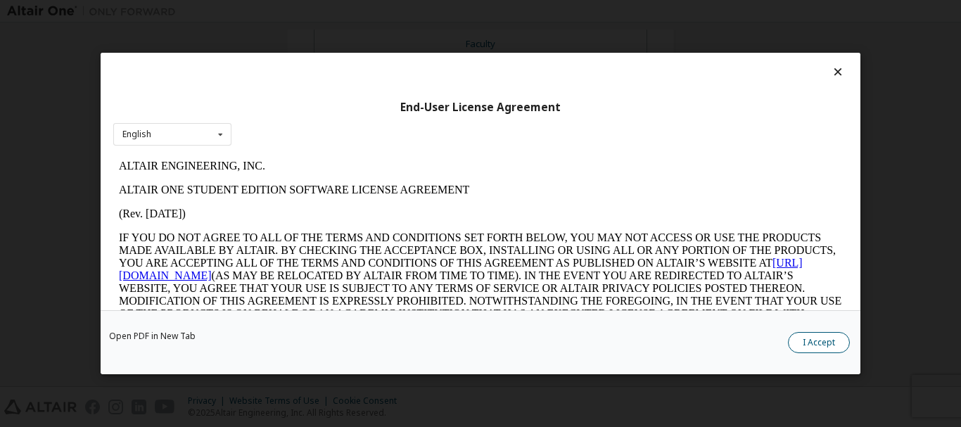 This screenshot has height=427, width=961. I want to click on div: English, so click(136, 134).